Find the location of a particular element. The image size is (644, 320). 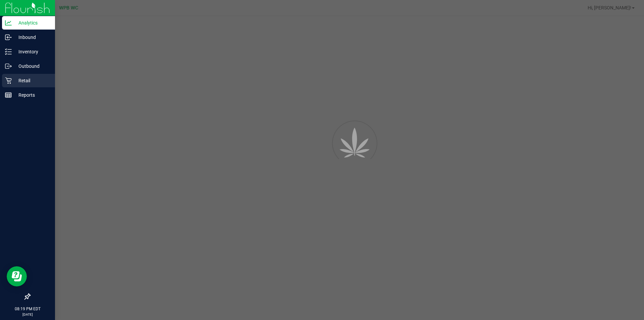

inline-svg: Retail is located at coordinates (8, 81).